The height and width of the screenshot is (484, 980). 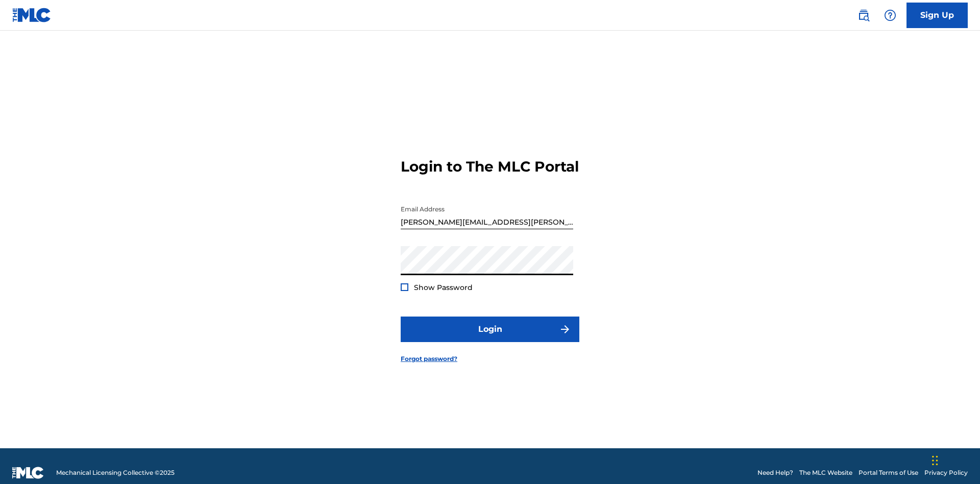 What do you see at coordinates (490, 330) in the screenshot?
I see `button: Login` at bounding box center [490, 330].